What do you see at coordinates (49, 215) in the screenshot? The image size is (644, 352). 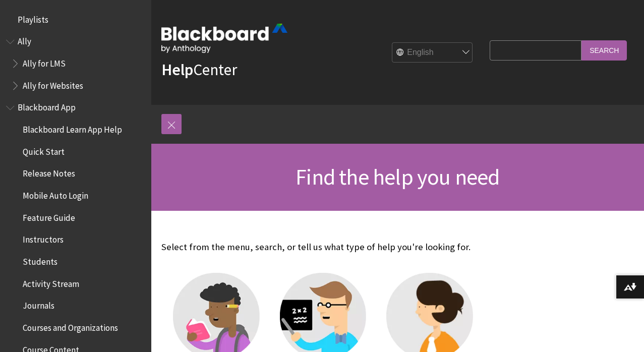 I see `span: Feature Guide` at bounding box center [49, 215].